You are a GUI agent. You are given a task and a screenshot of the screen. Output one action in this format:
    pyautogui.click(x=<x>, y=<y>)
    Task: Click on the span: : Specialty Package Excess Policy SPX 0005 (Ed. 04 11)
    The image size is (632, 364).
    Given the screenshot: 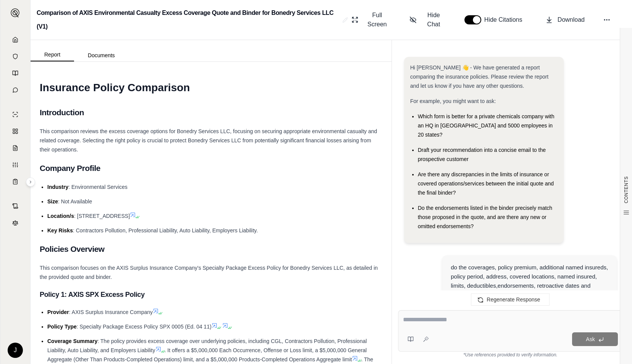 What is the action you would take?
    pyautogui.click(x=144, y=327)
    